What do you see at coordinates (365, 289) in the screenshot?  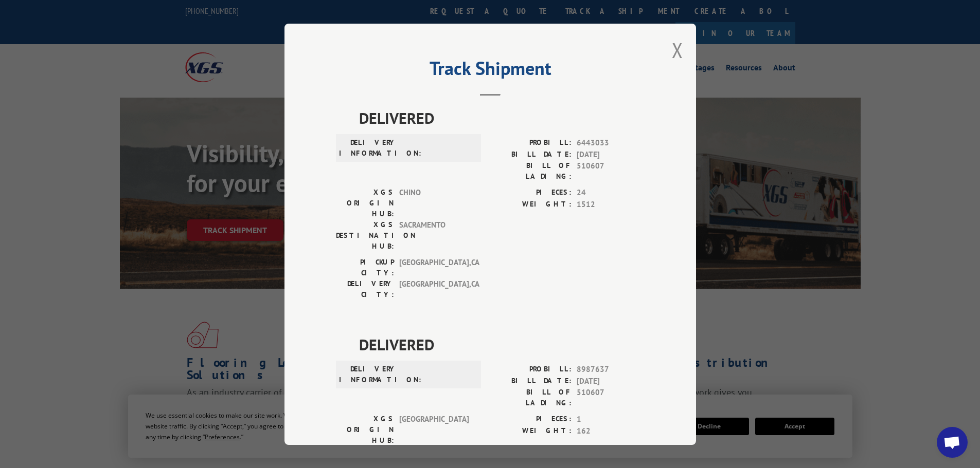 I see `label: DELIVERY CITY:` at bounding box center [365, 289].